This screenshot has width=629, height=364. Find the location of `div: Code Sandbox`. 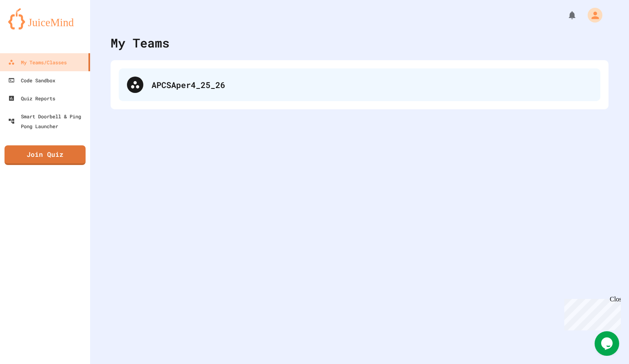

div: Code Sandbox is located at coordinates (31, 80).